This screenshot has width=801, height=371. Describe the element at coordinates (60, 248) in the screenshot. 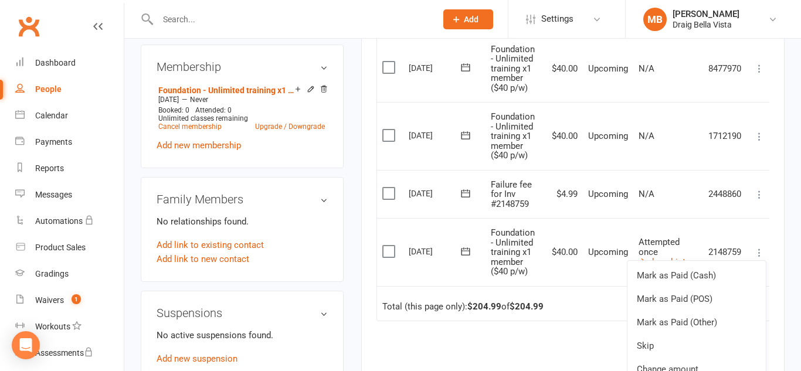

I see `div: Product Sales` at that location.